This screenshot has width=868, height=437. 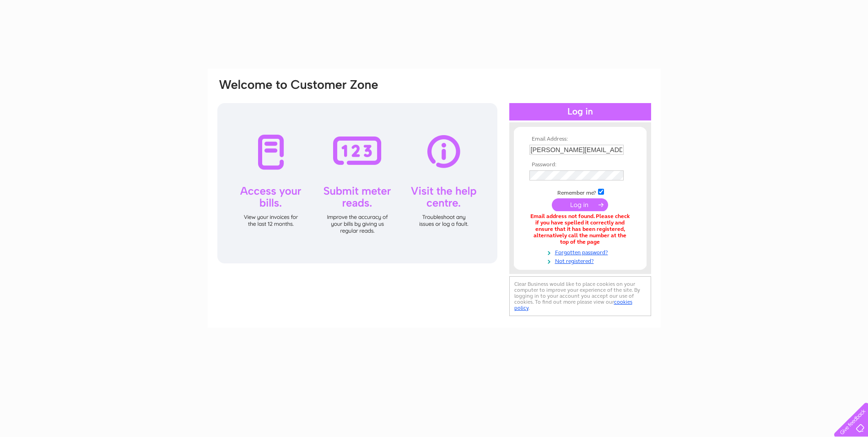 I want to click on a: Not registered?, so click(x=581, y=260).